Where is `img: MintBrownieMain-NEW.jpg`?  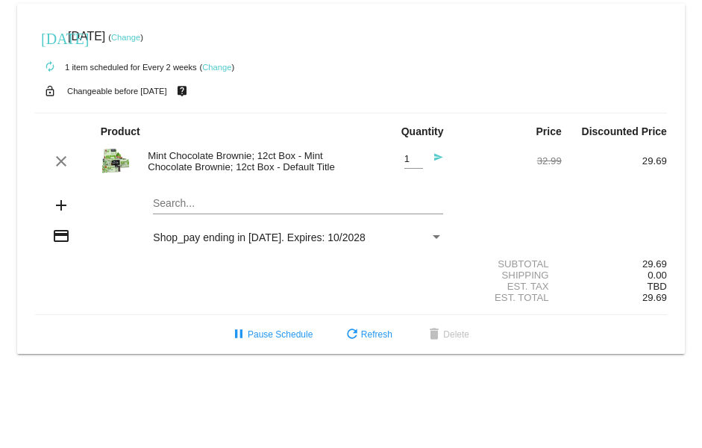 img: MintBrownieMain-NEW.jpg is located at coordinates (116, 160).